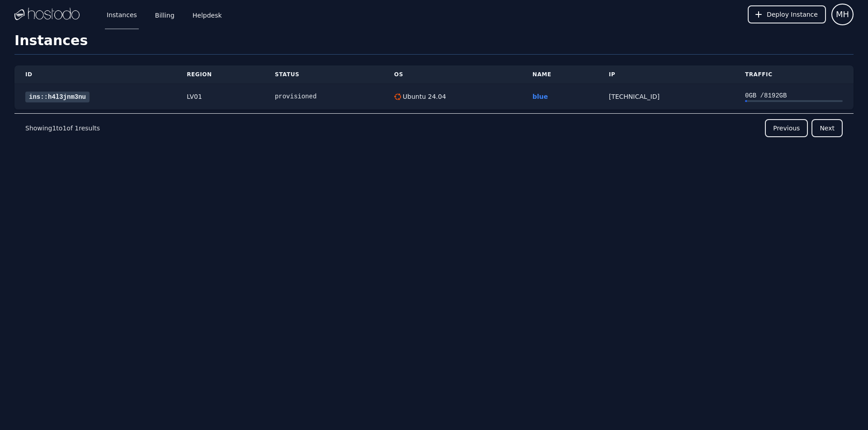 This screenshot has height=430, width=868. Describe the element at coordinates (842, 14) in the screenshot. I see `span: MH` at that location.